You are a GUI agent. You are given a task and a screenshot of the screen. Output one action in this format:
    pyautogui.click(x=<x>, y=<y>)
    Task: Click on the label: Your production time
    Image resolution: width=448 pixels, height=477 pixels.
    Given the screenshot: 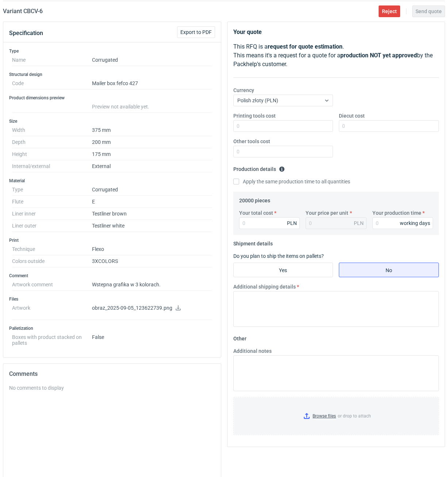 What is the action you would take?
    pyautogui.click(x=397, y=213)
    